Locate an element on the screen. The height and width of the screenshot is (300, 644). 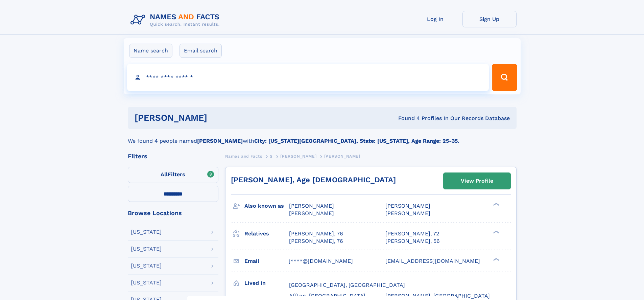
span: S is located at coordinates (271, 156).